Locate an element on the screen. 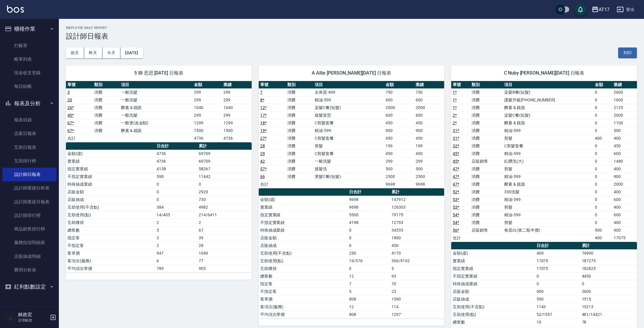 The height and width of the screenshot is (328, 644). h2: Employee Daily Report is located at coordinates (351, 28).